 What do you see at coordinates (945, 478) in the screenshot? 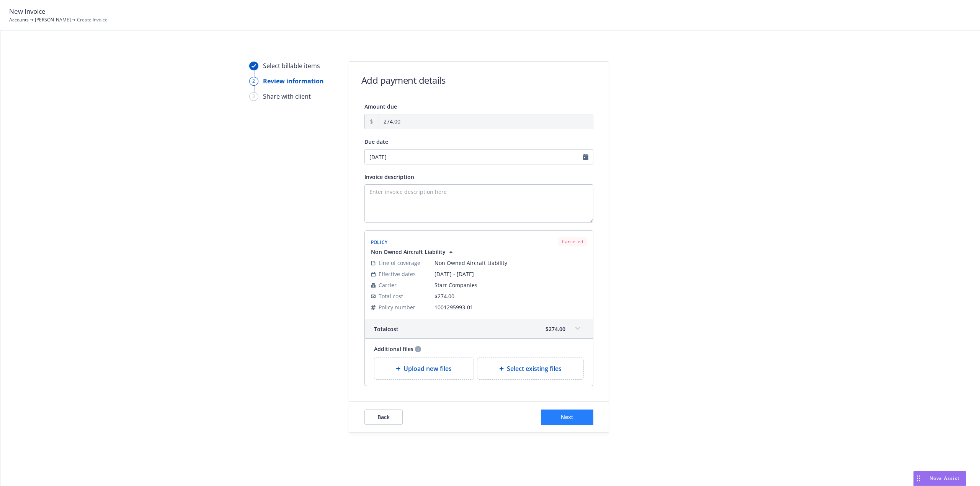
I see `span: Nova Assist` at bounding box center [945, 478].